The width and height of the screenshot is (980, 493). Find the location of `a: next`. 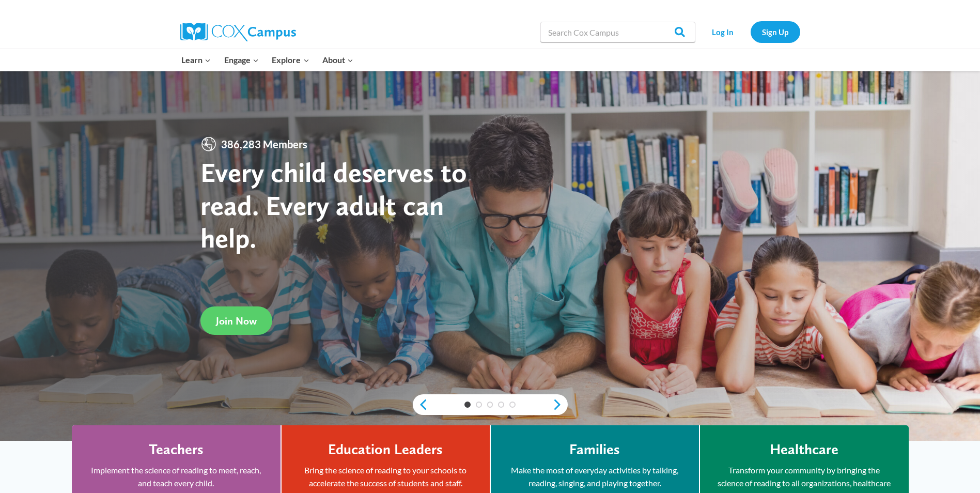

a: next is located at coordinates (560, 404).